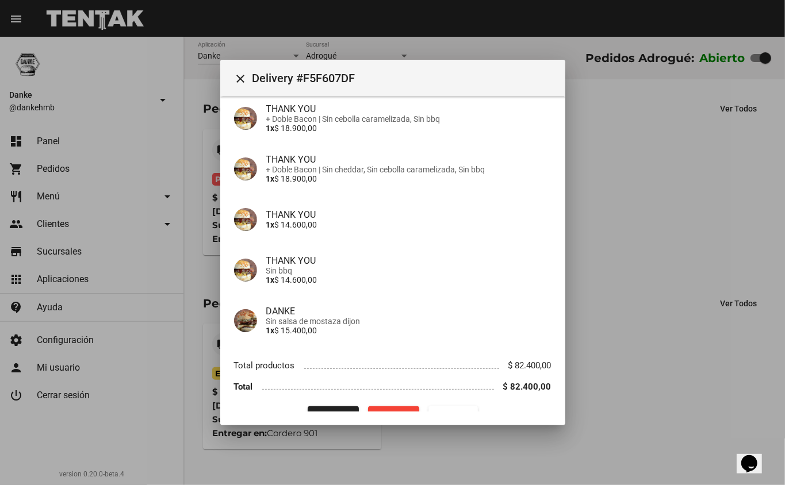 The width and height of the screenshot is (785, 485). What do you see at coordinates (409, 271) in the screenshot?
I see `span: Sin bbq` at bounding box center [409, 271].